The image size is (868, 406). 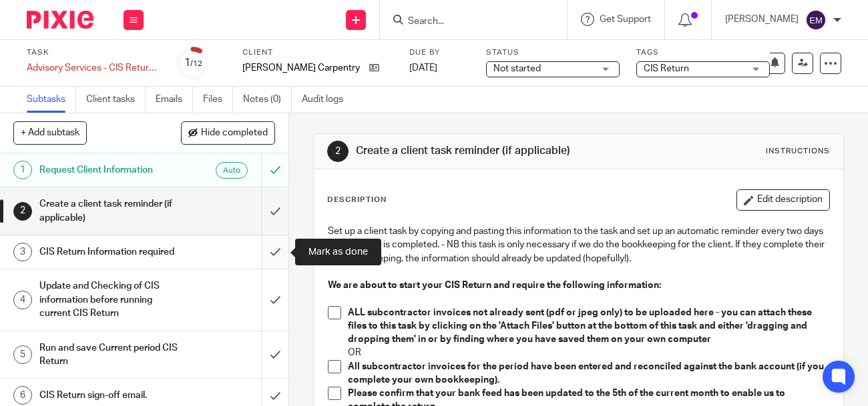 I want to click on p: Description, so click(x=357, y=200).